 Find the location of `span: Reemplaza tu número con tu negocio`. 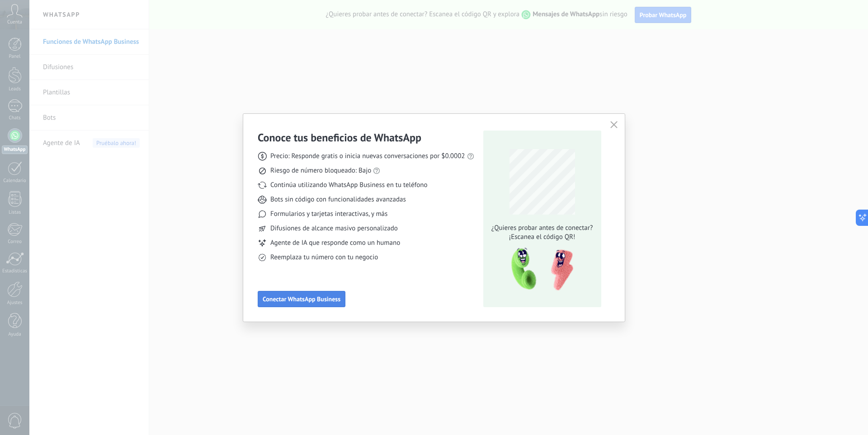

span: Reemplaza tu número con tu negocio is located at coordinates (324, 258).